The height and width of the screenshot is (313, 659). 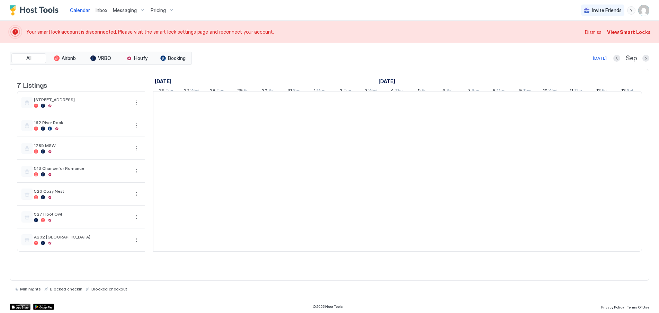 I want to click on button: VRBO, so click(x=101, y=58).